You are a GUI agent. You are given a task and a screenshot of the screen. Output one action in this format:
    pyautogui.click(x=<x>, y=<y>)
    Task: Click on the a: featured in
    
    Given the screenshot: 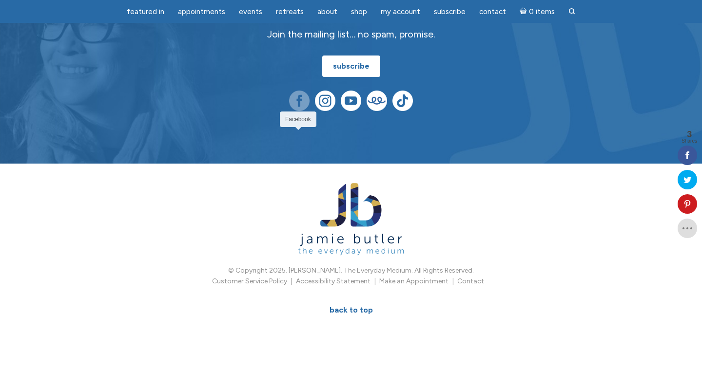 What is the action you would take?
    pyautogui.click(x=145, y=12)
    